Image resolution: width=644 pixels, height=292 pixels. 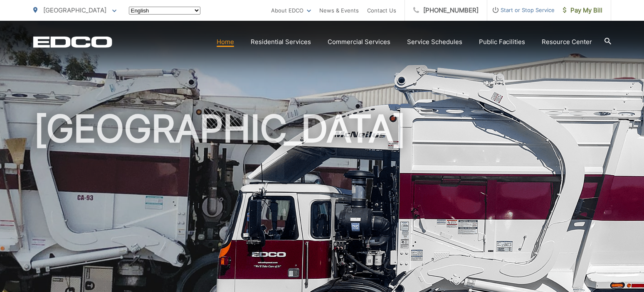 What do you see at coordinates (583, 11) in the screenshot?
I see `span: Pay My Bill` at bounding box center [583, 11].